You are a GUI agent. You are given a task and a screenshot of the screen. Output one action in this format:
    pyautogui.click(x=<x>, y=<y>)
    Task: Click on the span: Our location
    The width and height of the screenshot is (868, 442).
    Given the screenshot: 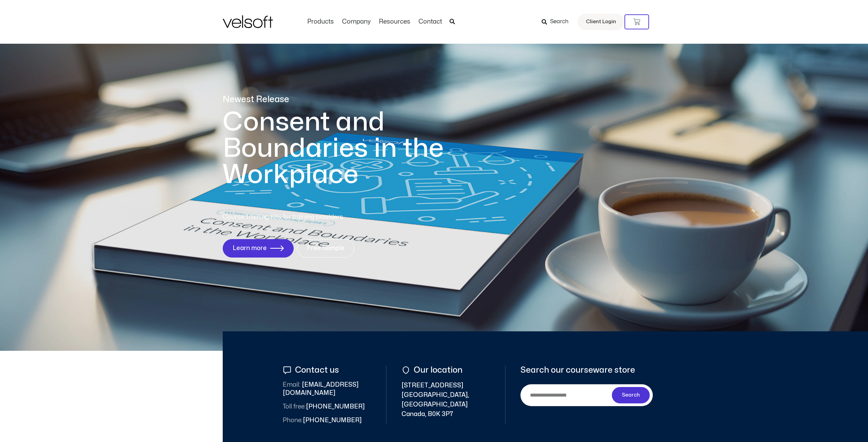 What is the action you would take?
    pyautogui.click(x=437, y=370)
    